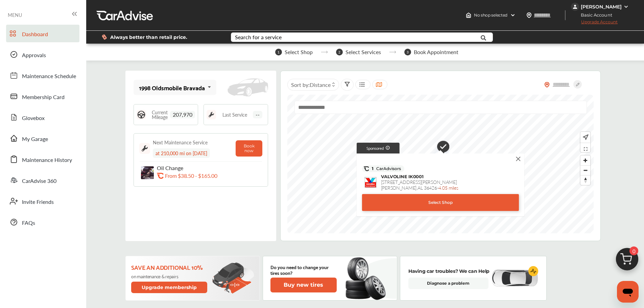 This screenshot has width=644, height=308. I want to click on img: jVpblrzwTbfkPYzPPzSLxeg0AAAAASUVORK5CYII=, so click(575, 7).